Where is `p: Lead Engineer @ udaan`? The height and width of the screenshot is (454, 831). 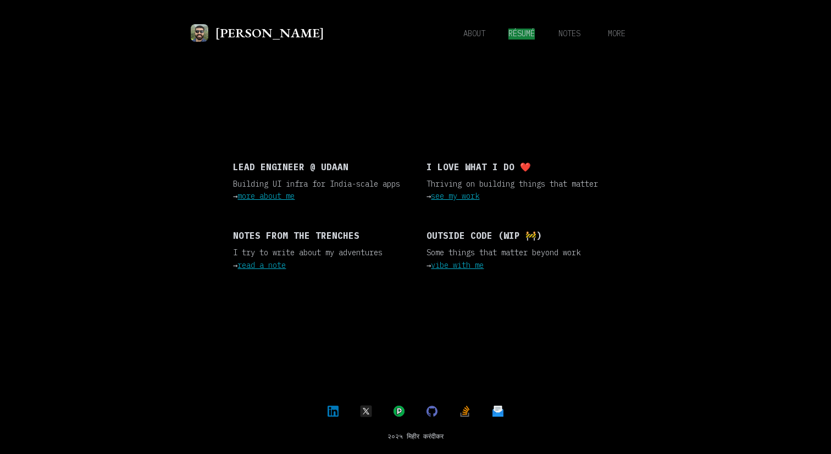
p: Lead Engineer @ udaan is located at coordinates (319, 167).